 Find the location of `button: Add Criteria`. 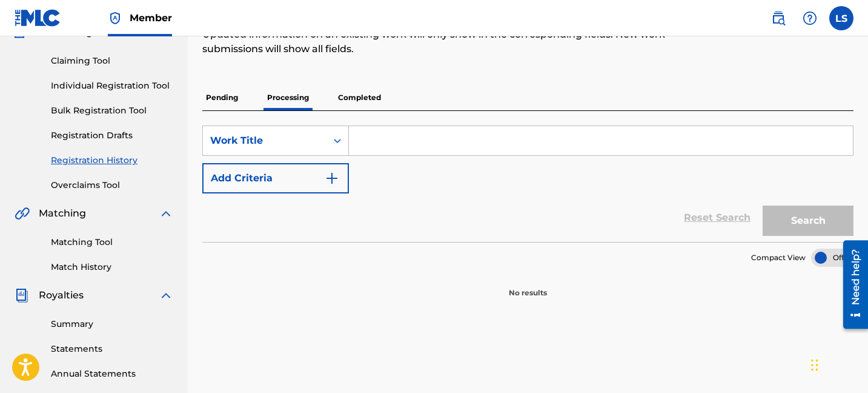

button: Add Criteria is located at coordinates (276, 178).